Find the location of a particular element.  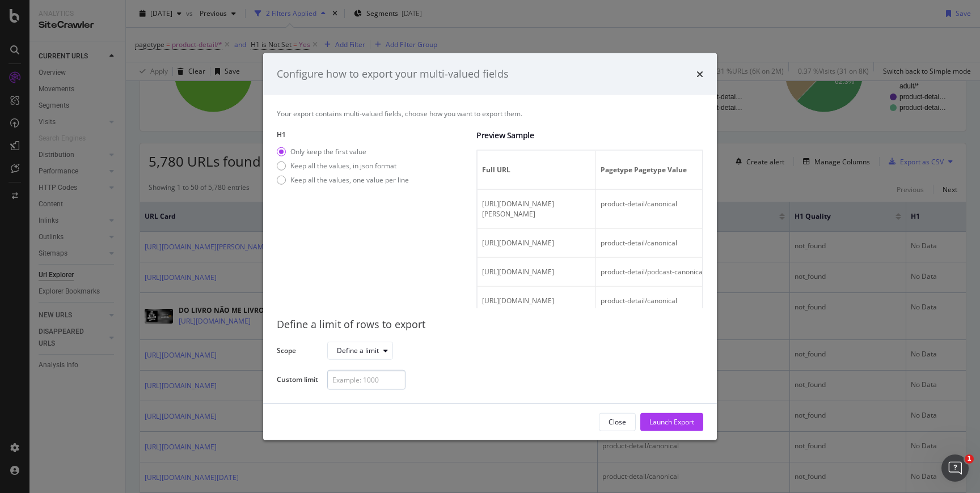

span: Full URL is located at coordinates (534, 170).